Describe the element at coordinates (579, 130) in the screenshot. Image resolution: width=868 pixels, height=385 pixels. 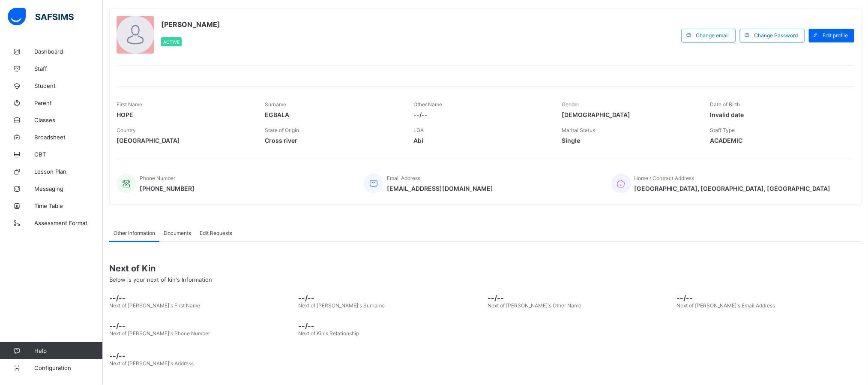
I see `span: Marital Status` at that location.